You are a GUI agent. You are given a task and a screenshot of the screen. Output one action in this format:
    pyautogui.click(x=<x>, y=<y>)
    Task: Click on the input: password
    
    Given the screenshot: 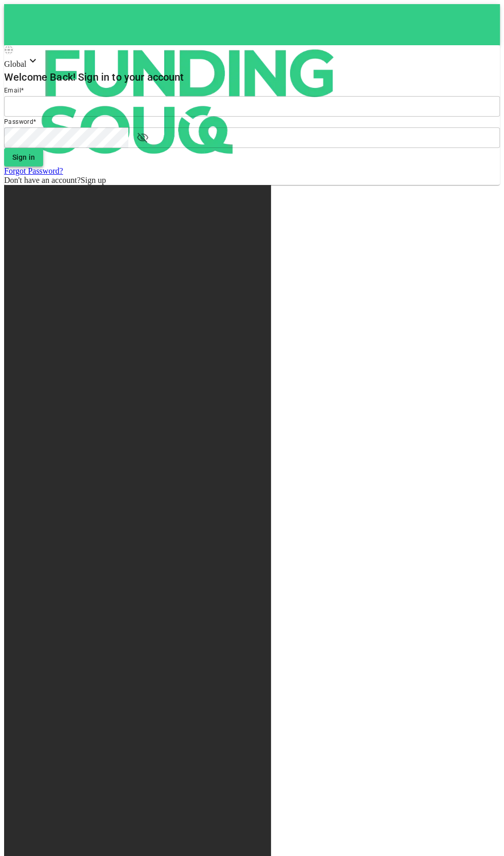 What is the action you would take?
    pyautogui.click(x=66, y=138)
    